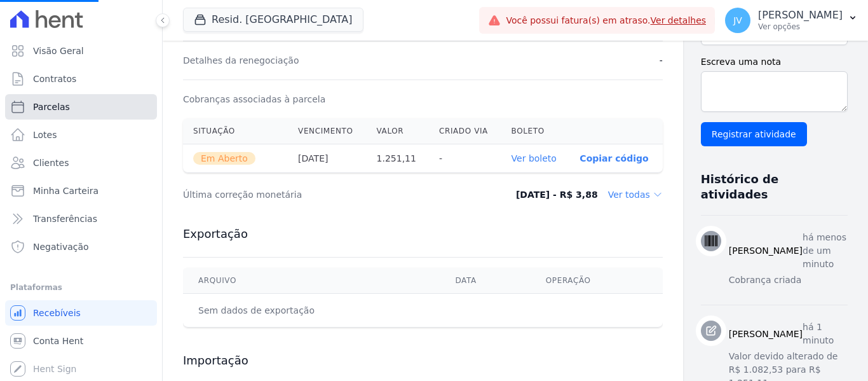 This screenshot has width=868, height=381. What do you see at coordinates (81, 191) in the screenshot?
I see `a: Minha Carteira` at bounding box center [81, 191].